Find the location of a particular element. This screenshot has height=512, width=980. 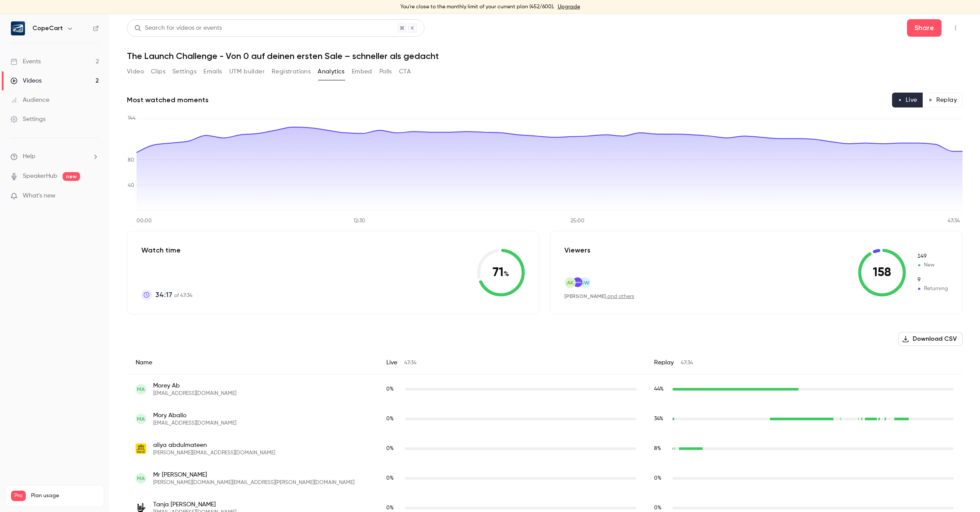

h2: Most watched moments is located at coordinates (168, 100).